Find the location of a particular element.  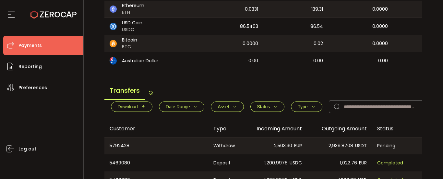

span: ETH is located at coordinates (133, 12).